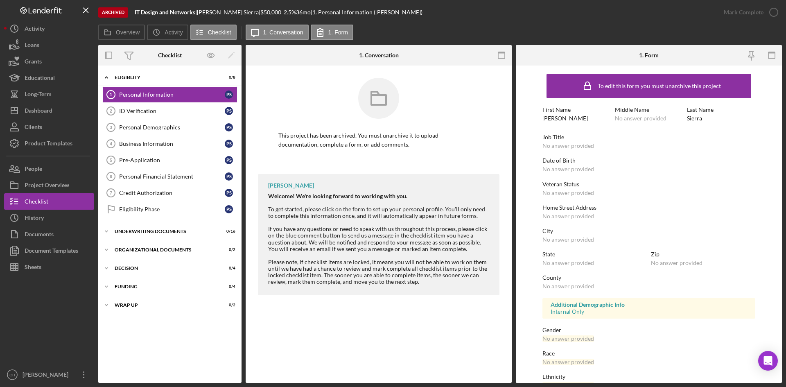  I want to click on div: Product Templates, so click(48, 144).